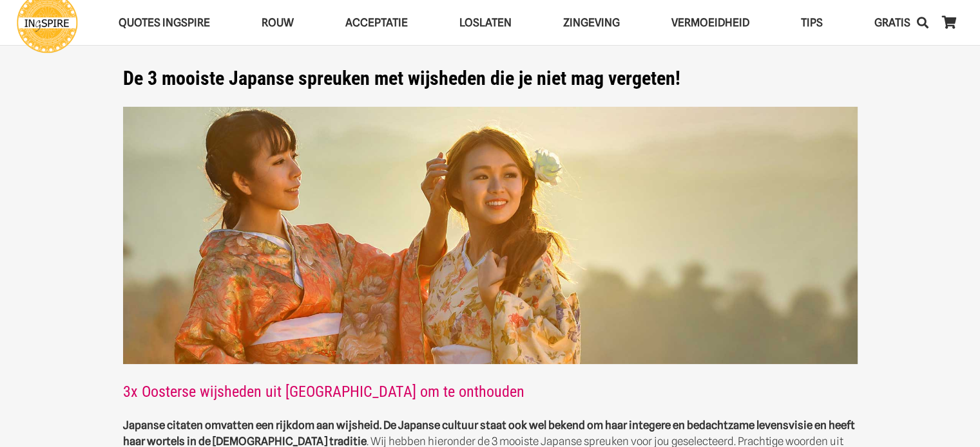 This screenshot has width=980, height=447. Describe the element at coordinates (485, 22) in the screenshot. I see `span: Loslaten` at that location.